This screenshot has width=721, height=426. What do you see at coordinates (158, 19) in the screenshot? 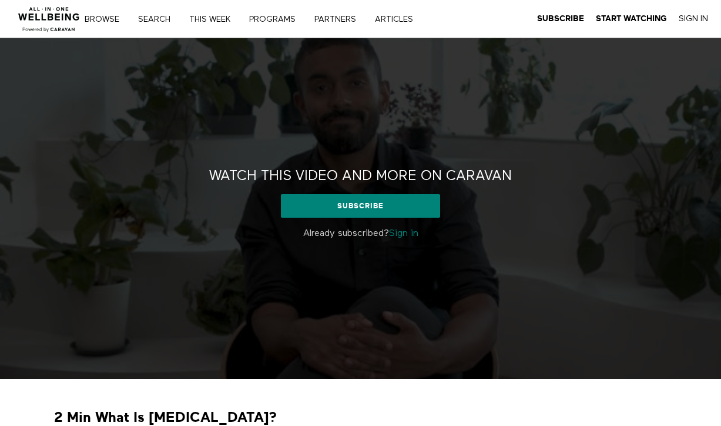
I see `a: Search` at bounding box center [158, 19].